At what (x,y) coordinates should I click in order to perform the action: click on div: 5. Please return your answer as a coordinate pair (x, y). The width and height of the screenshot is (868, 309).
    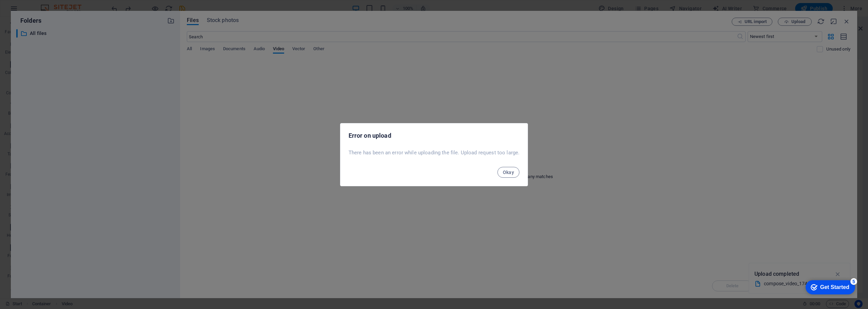
    Looking at the image, I should click on (53, 5).